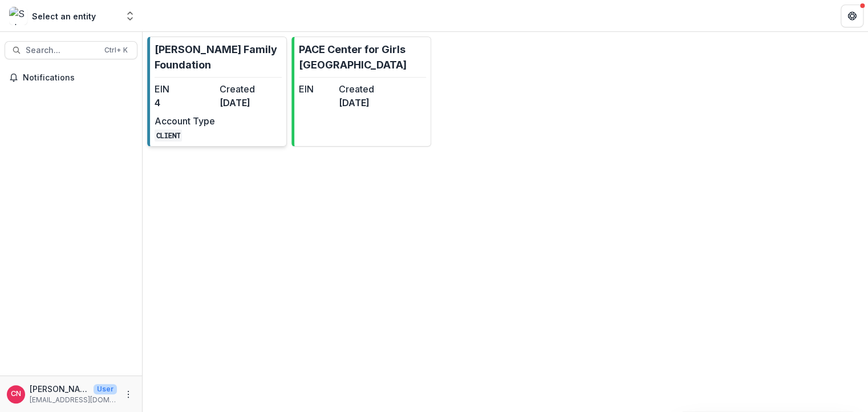 This screenshot has height=412, width=868. I want to click on dd: 4, so click(185, 102).